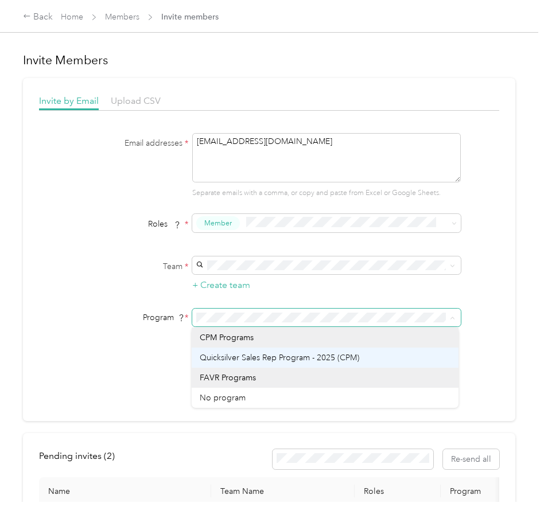  I want to click on button: + Create team, so click(221, 285).